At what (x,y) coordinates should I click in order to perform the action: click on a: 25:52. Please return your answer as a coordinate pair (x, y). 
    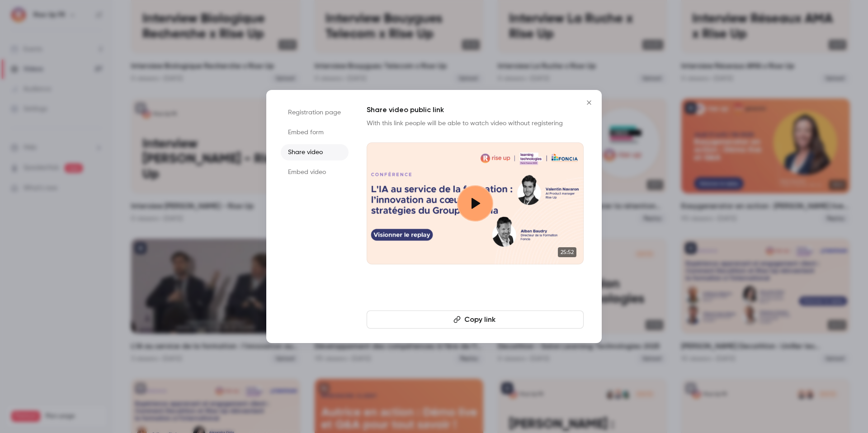
    Looking at the image, I should click on (475, 203).